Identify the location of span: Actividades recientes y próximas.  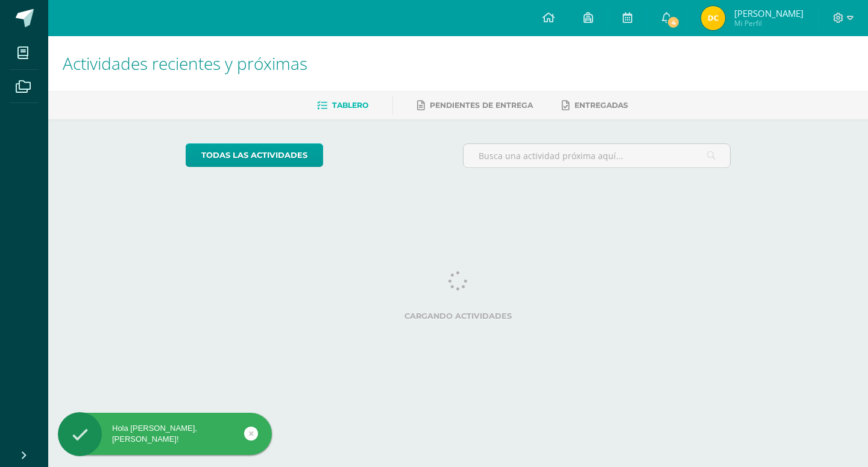
(185, 64).